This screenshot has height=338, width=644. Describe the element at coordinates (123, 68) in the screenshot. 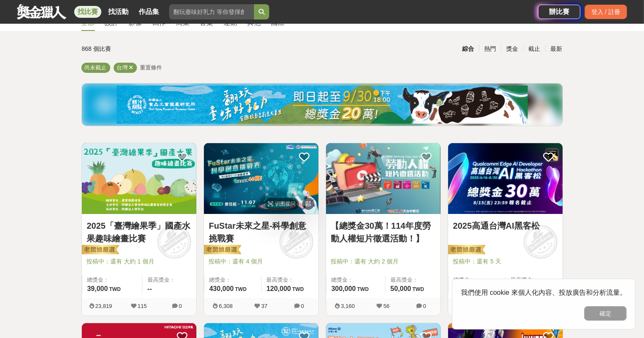

I see `span: 台灣` at that location.